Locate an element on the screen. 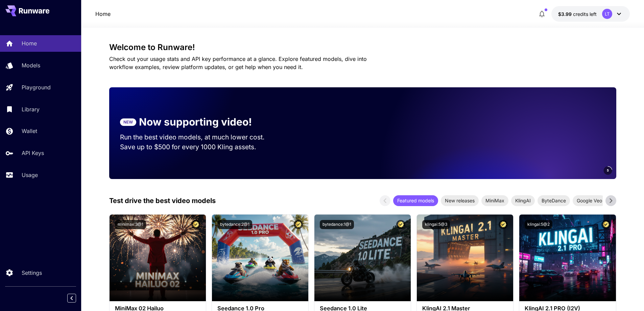  div: Featured models is located at coordinates (416, 201).